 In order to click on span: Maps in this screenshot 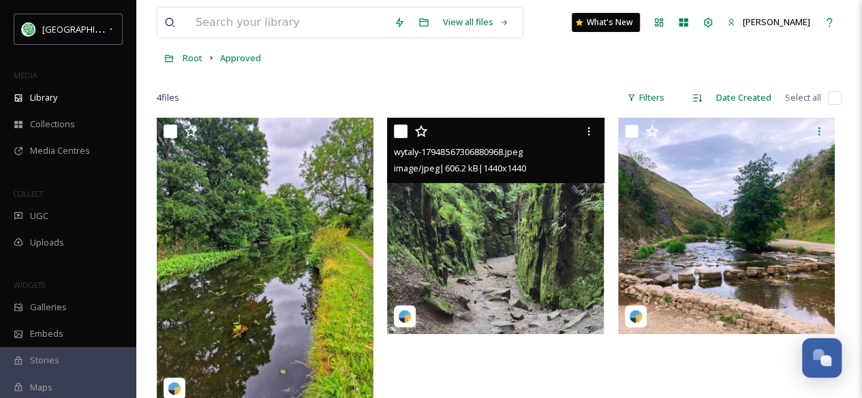, I will do `click(41, 388)`.